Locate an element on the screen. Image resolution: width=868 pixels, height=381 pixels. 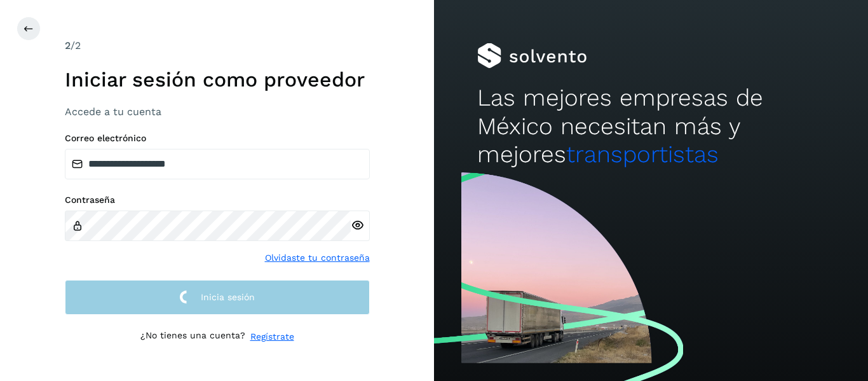
p: ¿No tienes una cuenta? is located at coordinates (192, 336).